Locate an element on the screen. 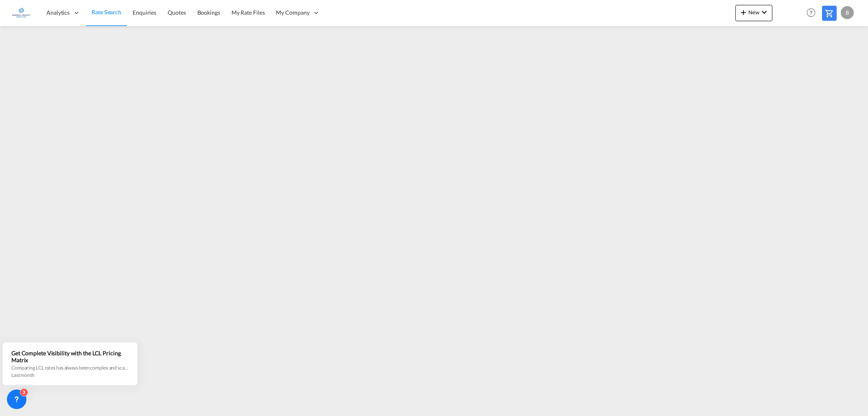  div: B is located at coordinates (848, 13).